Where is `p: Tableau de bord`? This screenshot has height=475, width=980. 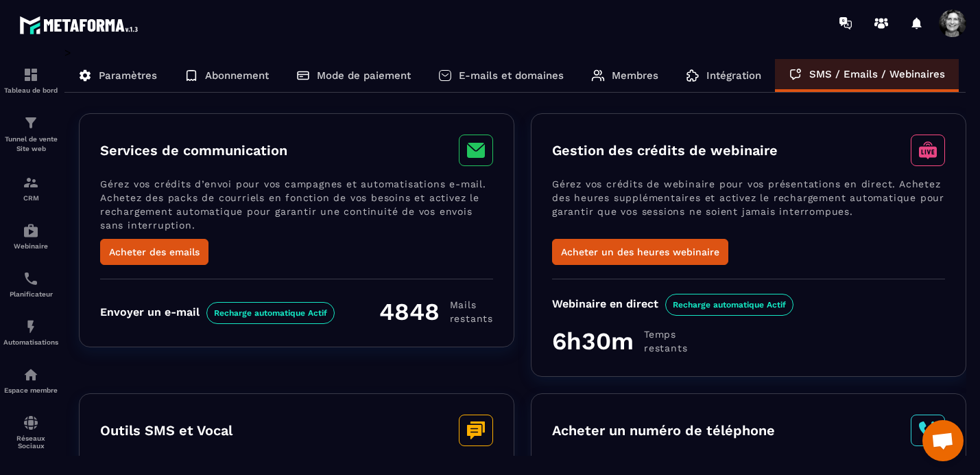
p: Tableau de bord is located at coordinates (31, 90).